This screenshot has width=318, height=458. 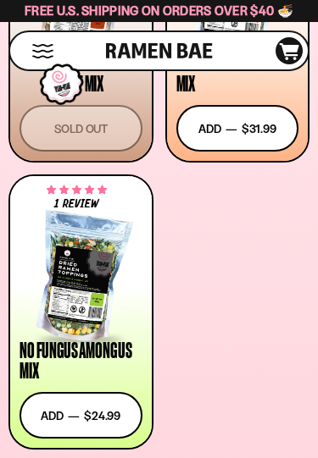 I want to click on button: Mobile Menu Trigger, so click(x=42, y=51).